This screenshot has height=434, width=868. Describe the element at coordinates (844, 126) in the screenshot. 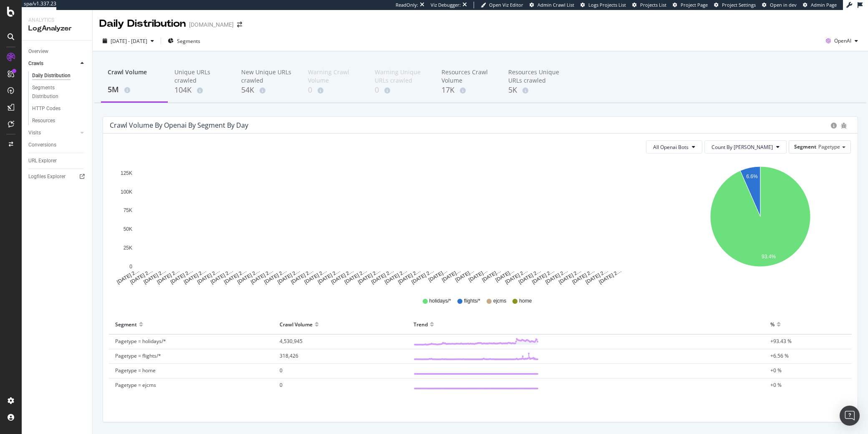

I see `div: bug` at that location.